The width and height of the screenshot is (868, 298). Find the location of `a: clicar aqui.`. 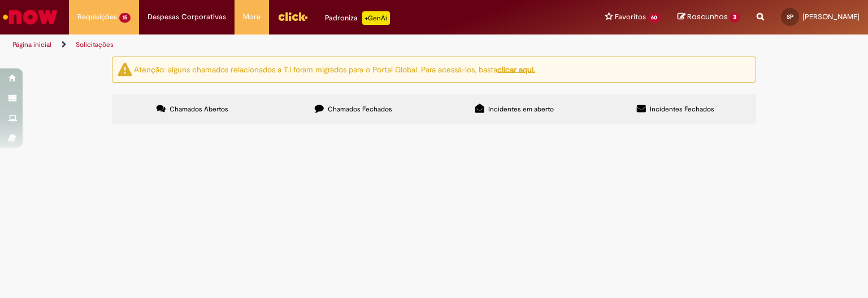

a: clicar aqui. is located at coordinates (516, 69).